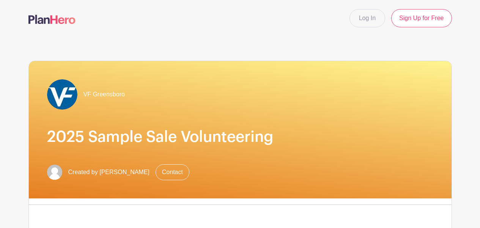 The image size is (480, 228). Describe the element at coordinates (172, 172) in the screenshot. I see `a: Contact` at that location.